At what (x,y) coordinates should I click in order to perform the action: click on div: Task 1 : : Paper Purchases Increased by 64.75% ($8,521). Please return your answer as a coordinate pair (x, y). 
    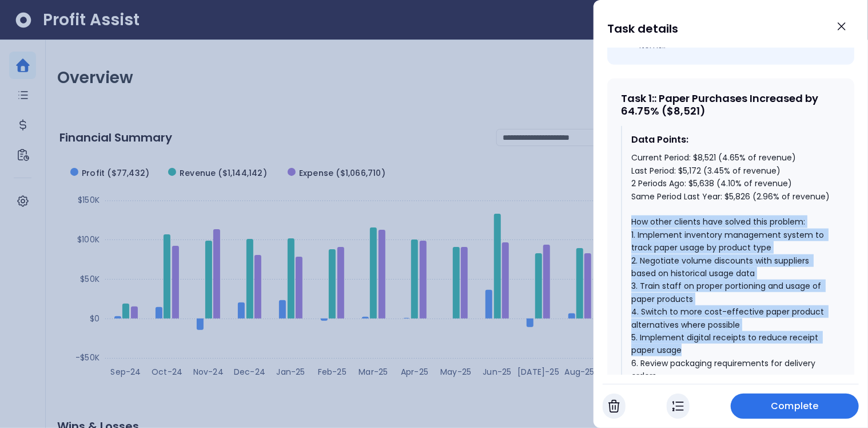
    Looking at the image, I should click on (731, 104).